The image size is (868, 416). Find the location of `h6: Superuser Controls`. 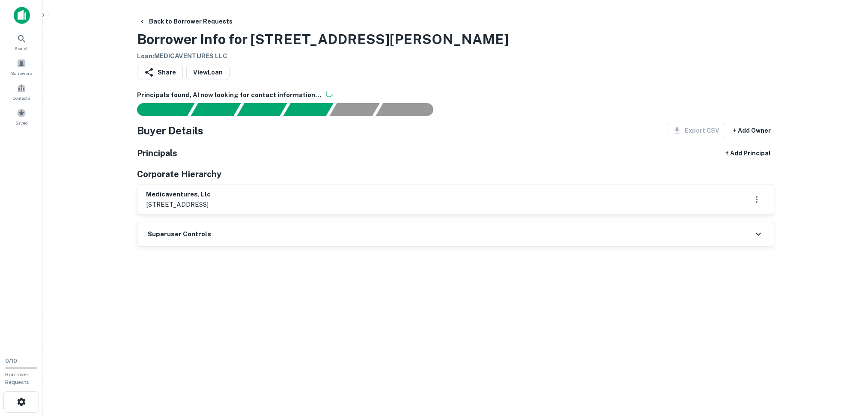

h6: Superuser Controls is located at coordinates (179, 234).